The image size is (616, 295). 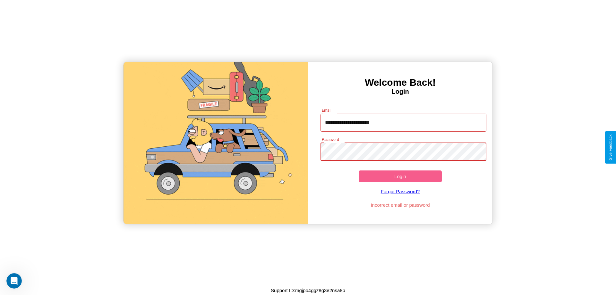 What do you see at coordinates (216, 143) in the screenshot?
I see `img: gif` at bounding box center [216, 143].